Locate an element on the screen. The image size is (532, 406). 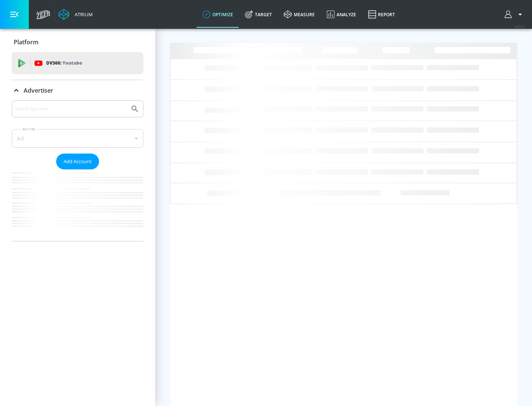
p: Youtube is located at coordinates (72, 63).